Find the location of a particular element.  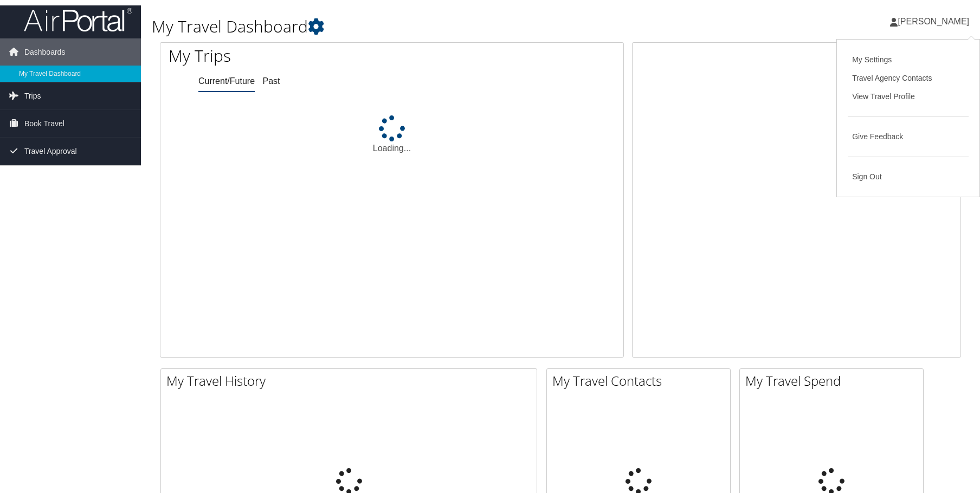

div: Loading... is located at coordinates (392, 135).